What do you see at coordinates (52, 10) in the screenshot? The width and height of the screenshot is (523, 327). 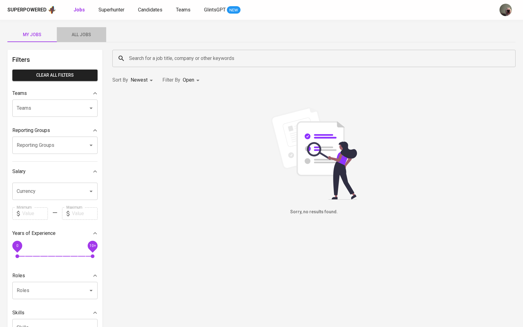 I see `img: app logo` at bounding box center [52, 10].